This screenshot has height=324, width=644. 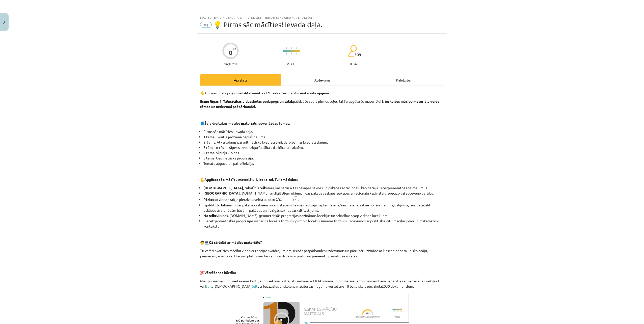 I want to click on p: Saņemsi, so click(x=230, y=64).